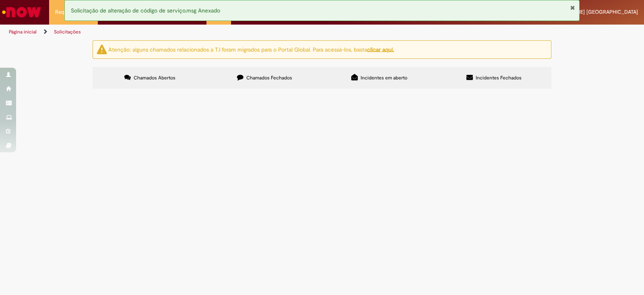  What do you see at coordinates (23, 32) in the screenshot?
I see `a: Página inicial` at bounding box center [23, 32].